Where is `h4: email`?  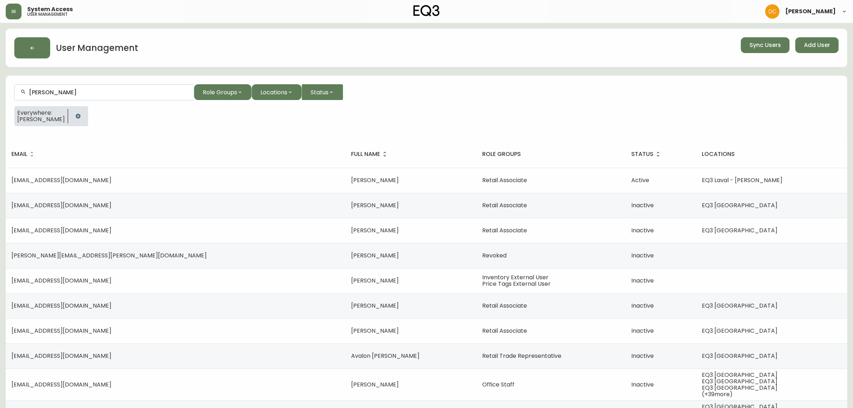
h4: email is located at coordinates (19, 154).